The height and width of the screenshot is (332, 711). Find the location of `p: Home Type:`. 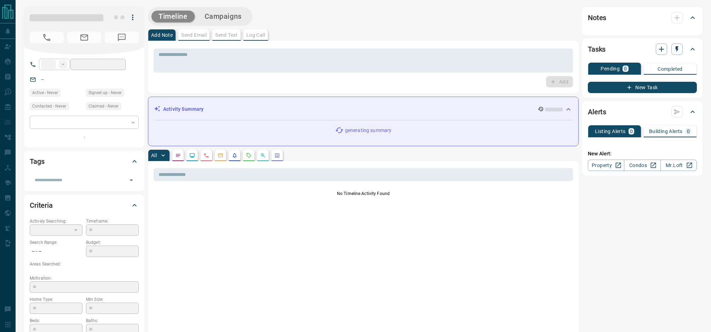

p: Home Type: is located at coordinates (56, 299).